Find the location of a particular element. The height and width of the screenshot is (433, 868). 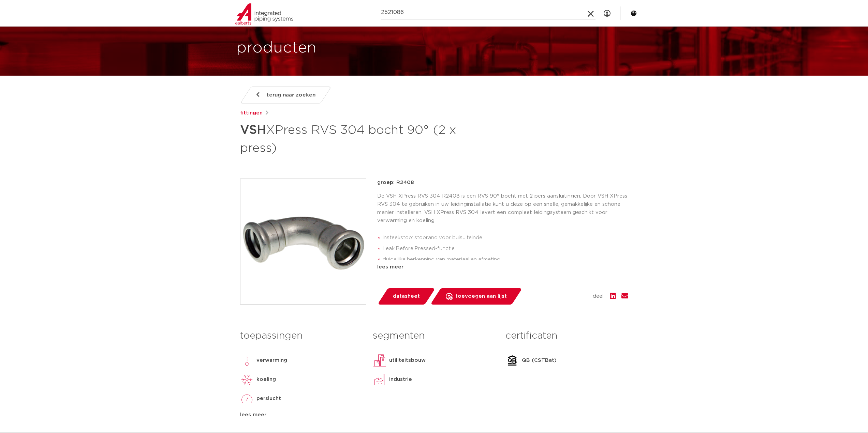

p: groep: R2408 is located at coordinates (503, 183).